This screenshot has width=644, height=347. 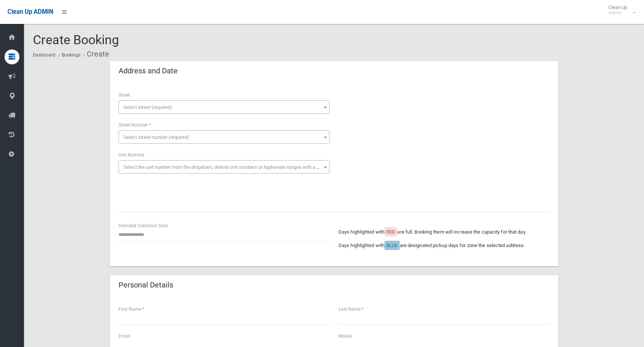 I want to click on span: Select the unit number from the dropdown, delimit unit numbers or hyphenate ranges with a comma, so click(x=228, y=167).